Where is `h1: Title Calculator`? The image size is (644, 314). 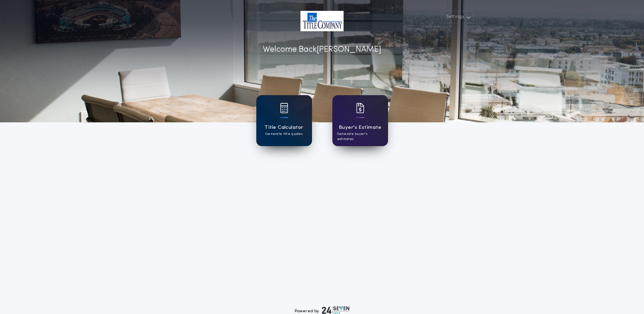 h1: Title Calculator is located at coordinates (283, 128).